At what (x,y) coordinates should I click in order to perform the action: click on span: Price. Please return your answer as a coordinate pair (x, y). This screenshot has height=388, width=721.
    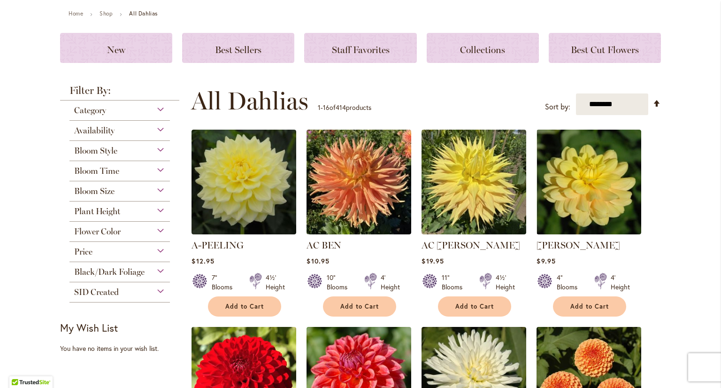
    Looking at the image, I should click on (83, 252).